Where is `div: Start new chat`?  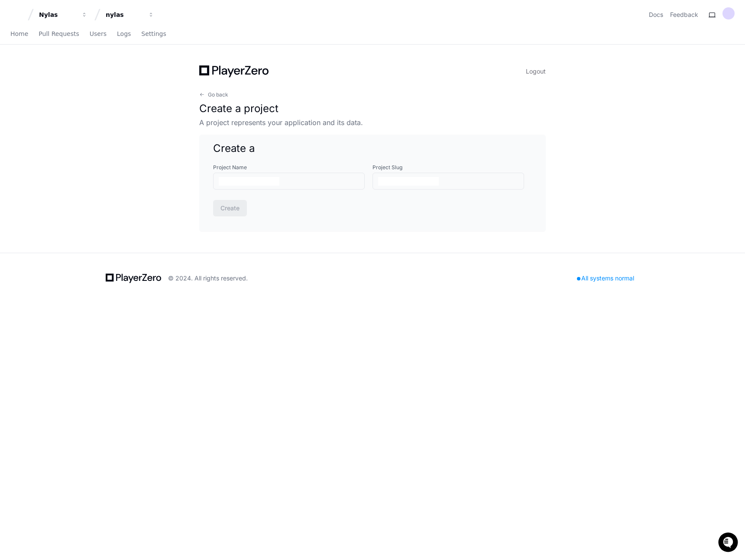 div: Start new chat is located at coordinates (86, 69).